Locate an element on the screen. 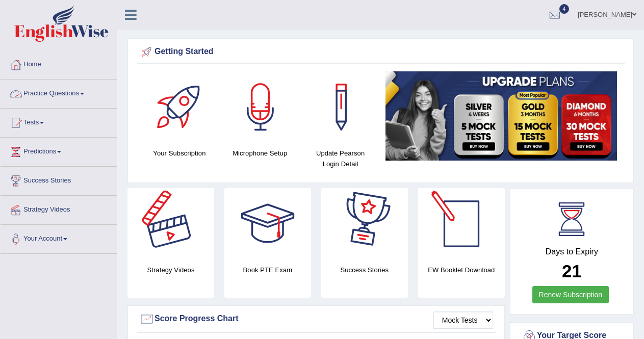 This screenshot has width=644, height=339. a: Practice Questions is located at coordinates (59, 92).